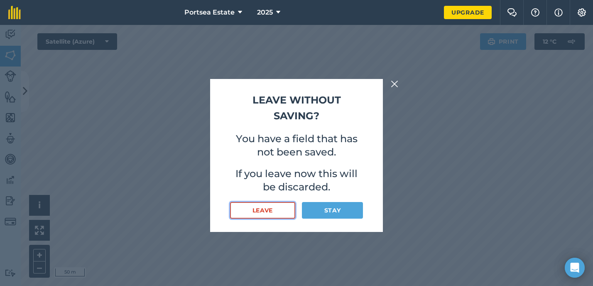 This screenshot has height=286, width=593. What do you see at coordinates (559, 12) in the screenshot?
I see `img: svg+xml;base64,PHN2ZyB4bWxucz0iaHR0cDovL3d3dy53My5vcmcvMjAwMC9zdmciIHdpZHRoPSIxNyIgaGVpZ2h0PSIxNy...` at bounding box center [559, 12].